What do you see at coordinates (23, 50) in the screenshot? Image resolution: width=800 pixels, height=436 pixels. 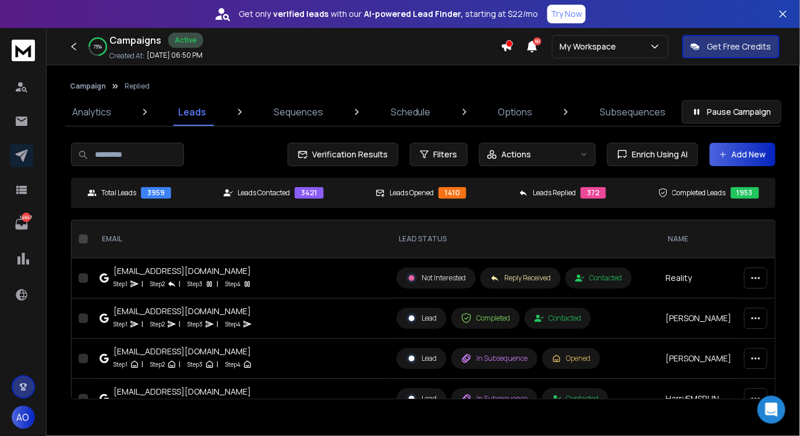 I see `img: logo` at bounding box center [23, 50].